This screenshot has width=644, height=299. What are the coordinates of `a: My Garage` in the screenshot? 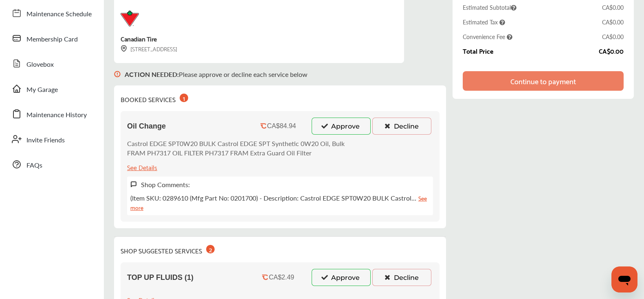 It's located at (51, 89).